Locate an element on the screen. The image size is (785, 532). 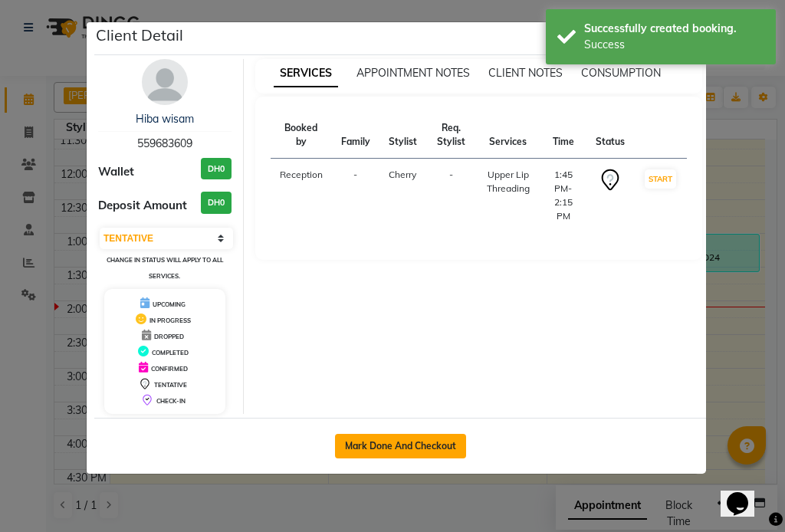
div: Success is located at coordinates (674, 44).